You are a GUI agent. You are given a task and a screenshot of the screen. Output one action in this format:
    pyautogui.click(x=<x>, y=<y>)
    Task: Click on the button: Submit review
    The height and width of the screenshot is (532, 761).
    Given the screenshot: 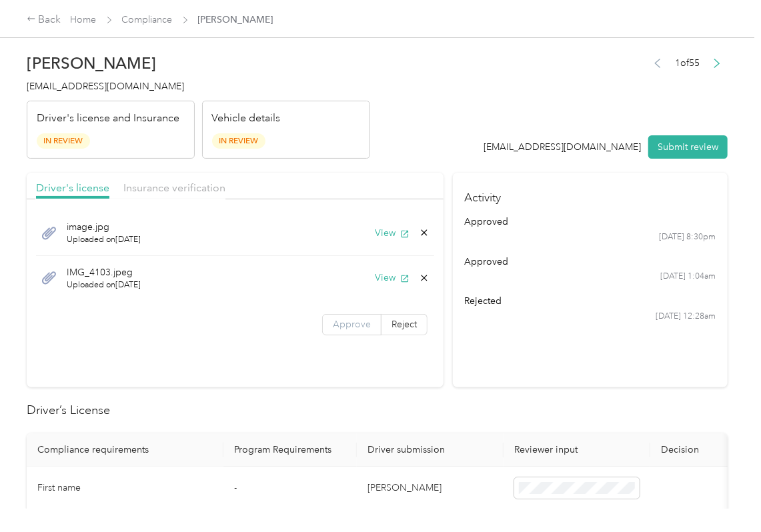 What is the action you would take?
    pyautogui.click(x=687, y=147)
    